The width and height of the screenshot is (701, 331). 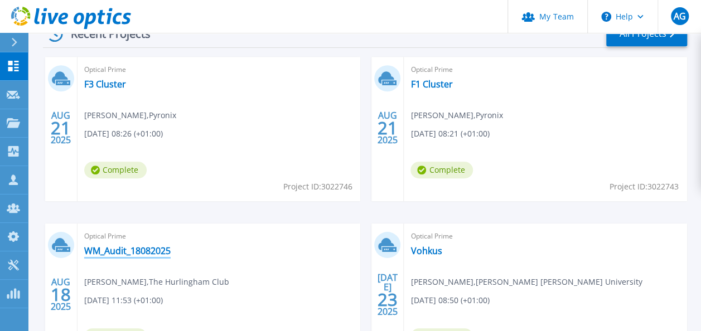 What do you see at coordinates (104, 33) in the screenshot?
I see `div: Recent Projects` at bounding box center [104, 33].